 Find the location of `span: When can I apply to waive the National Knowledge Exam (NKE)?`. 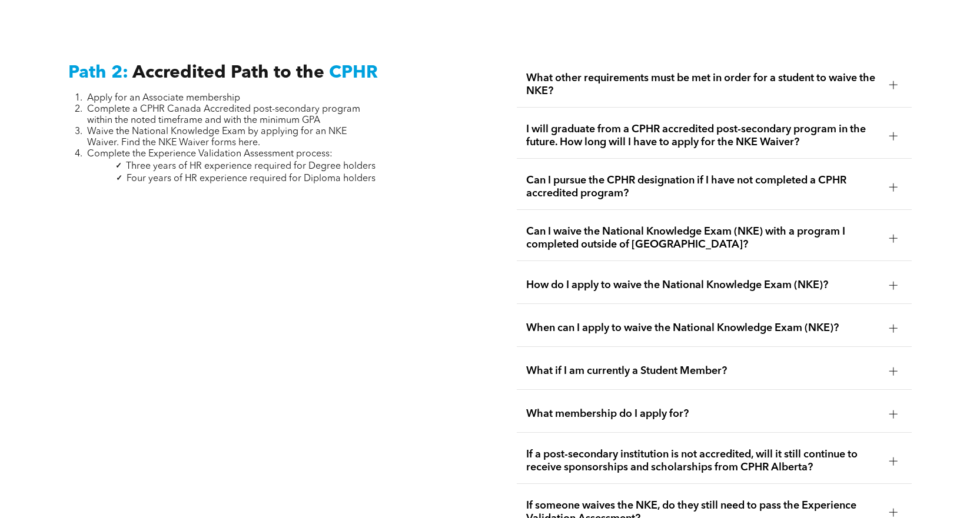

span: When can I apply to waive the National Knowledge Exam (NKE)? is located at coordinates (703, 328).